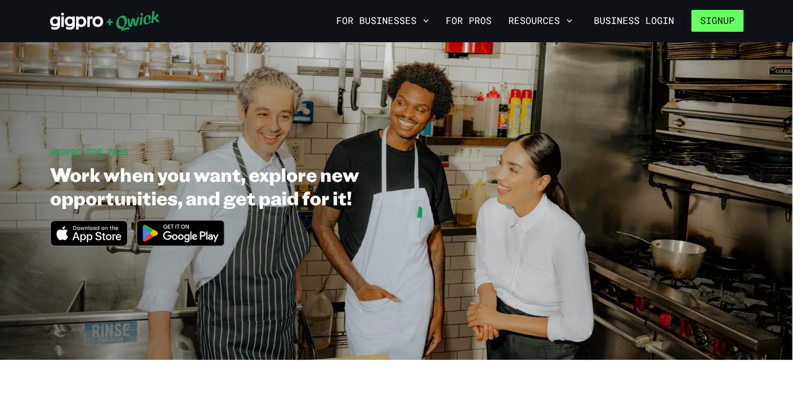  What do you see at coordinates (717, 21) in the screenshot?
I see `button: Signup` at bounding box center [717, 21].